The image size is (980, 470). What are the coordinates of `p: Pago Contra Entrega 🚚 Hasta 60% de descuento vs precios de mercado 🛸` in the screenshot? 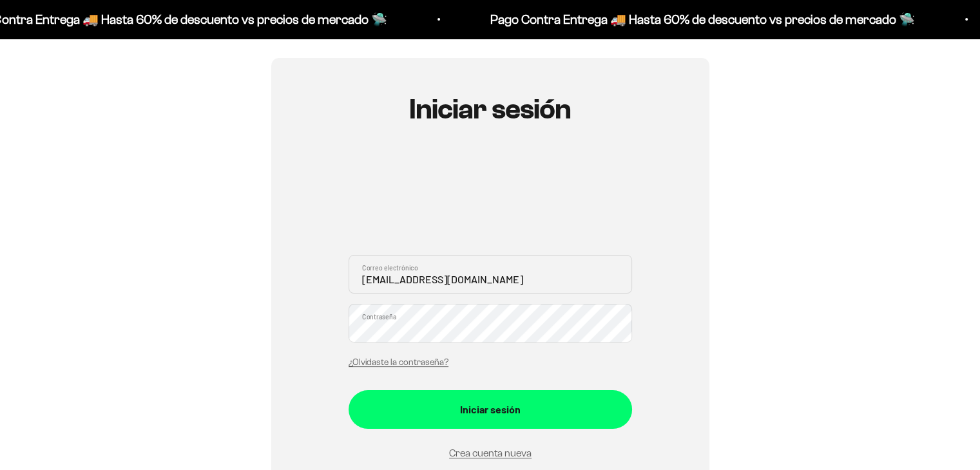 It's located at (688, 19).